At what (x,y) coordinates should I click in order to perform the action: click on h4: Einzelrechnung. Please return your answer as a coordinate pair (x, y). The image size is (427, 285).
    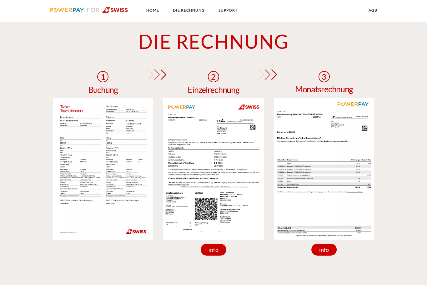
    Looking at the image, I should click on (213, 89).